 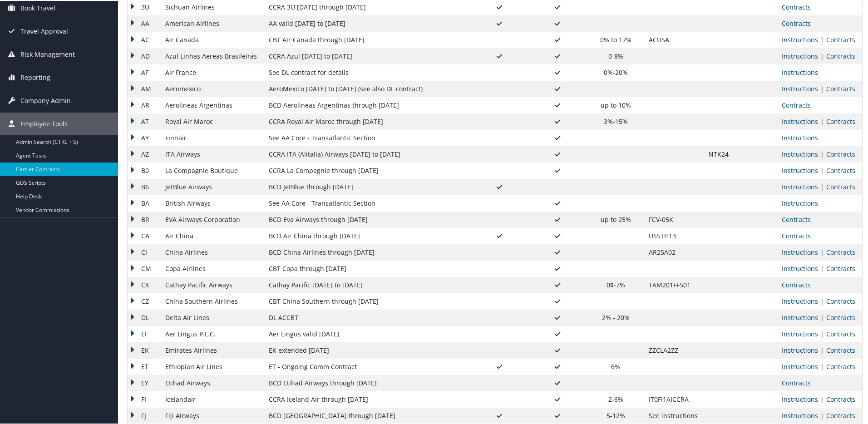 What do you see at coordinates (213, 349) in the screenshot?
I see `td: Emirates Airlines` at bounding box center [213, 349].